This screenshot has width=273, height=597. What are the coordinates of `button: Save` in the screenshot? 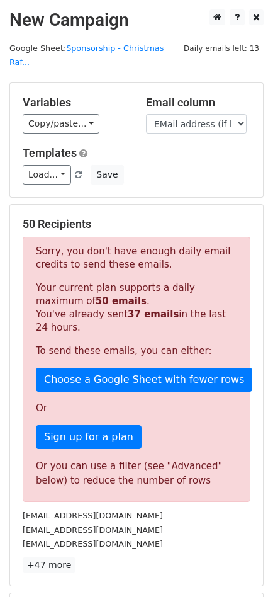 It's located at (107, 174).